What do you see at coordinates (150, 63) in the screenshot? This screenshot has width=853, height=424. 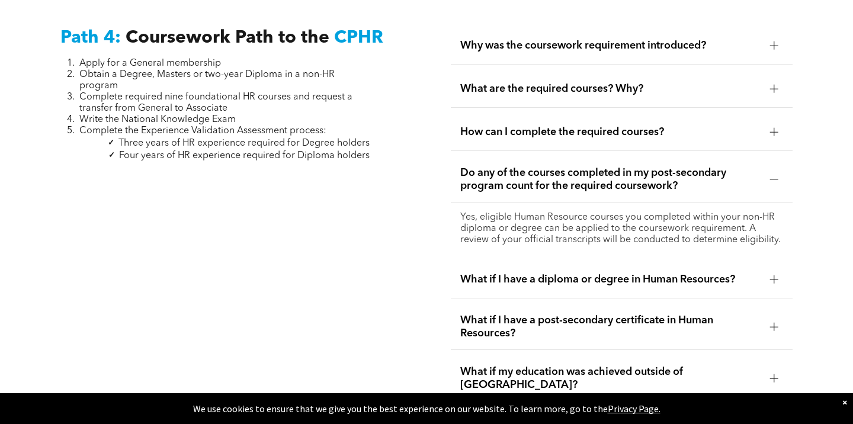 I see `span: Apply for a General membership` at bounding box center [150, 63].